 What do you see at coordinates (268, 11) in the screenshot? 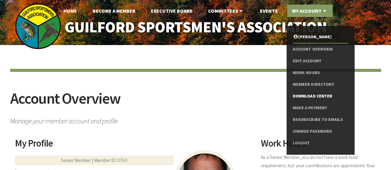
I see `a: Events` at bounding box center [268, 11].